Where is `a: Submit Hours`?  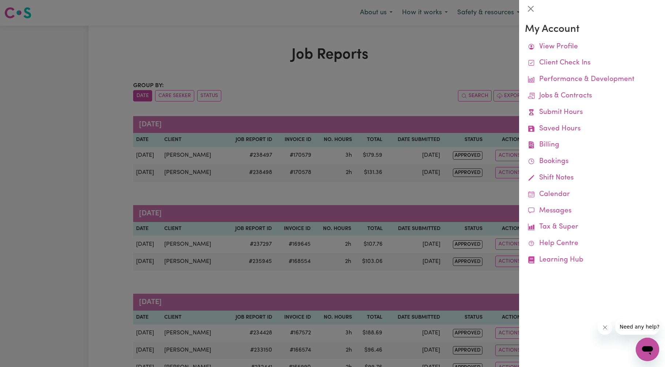
a: Submit Hours is located at coordinates (592, 112).